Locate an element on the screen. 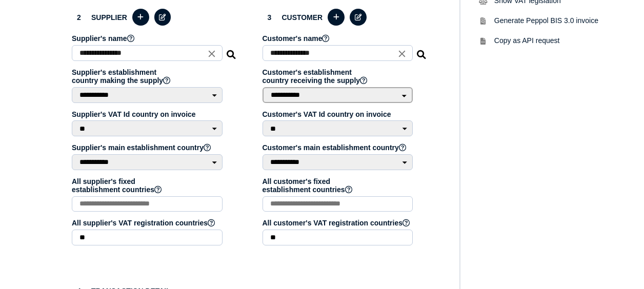 The image size is (644, 289). button: Edit selected customer in the database is located at coordinates (358, 17).